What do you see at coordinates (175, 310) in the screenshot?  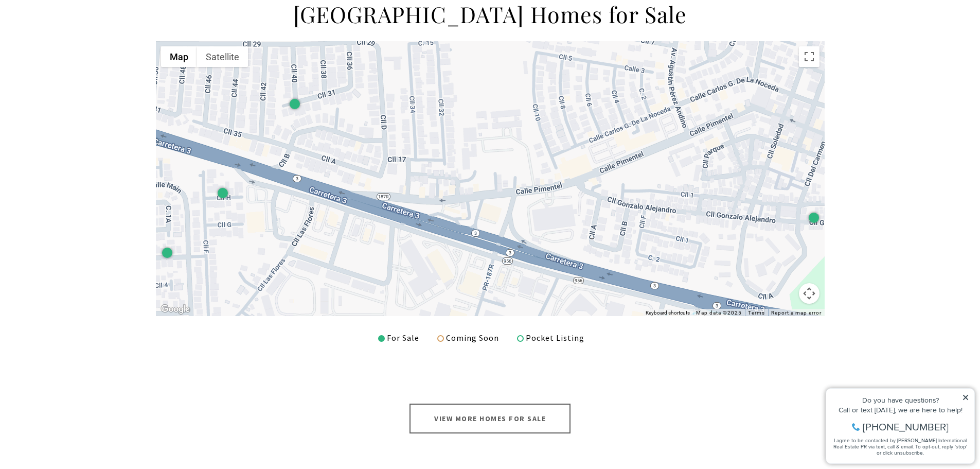 I see `a: Open this area in Google Maps (opens a new window)` at bounding box center [175, 310].